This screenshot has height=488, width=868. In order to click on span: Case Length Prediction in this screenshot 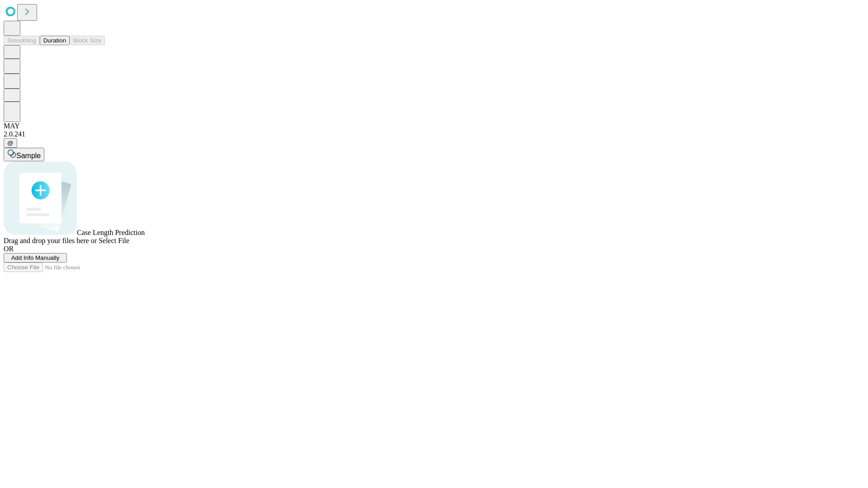, I will do `click(111, 232)`.